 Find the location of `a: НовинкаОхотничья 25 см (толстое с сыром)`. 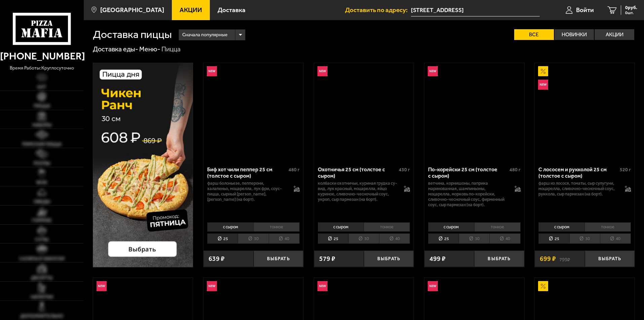

a: НовинкаОхотничья 25 см (толстое с сыром) is located at coordinates (364, 112).